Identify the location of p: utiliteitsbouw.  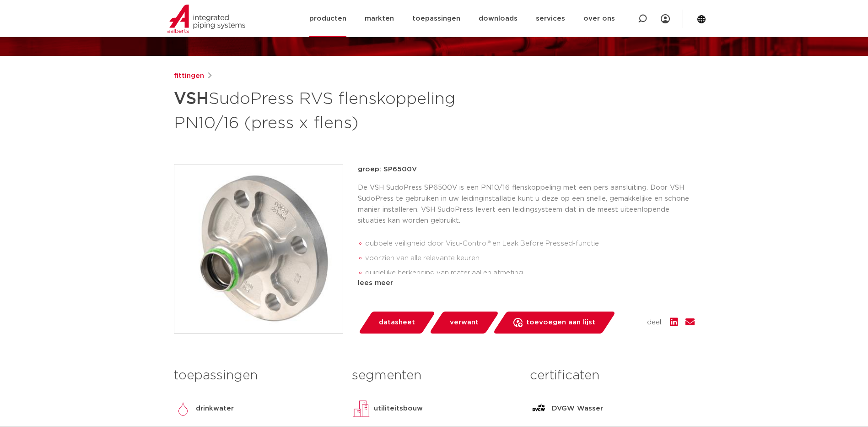
(398, 408).